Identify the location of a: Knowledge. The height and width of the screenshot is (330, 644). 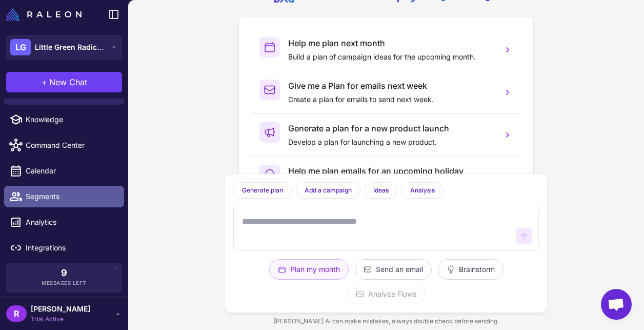
(64, 120).